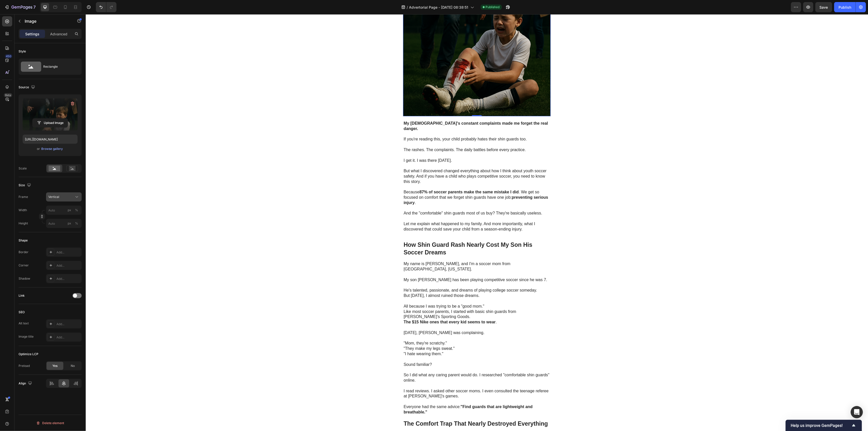 This screenshot has height=431, width=868. Describe the element at coordinates (391, 334) in the screenshot. I see `p: "They make my legs sweat."` at that location.